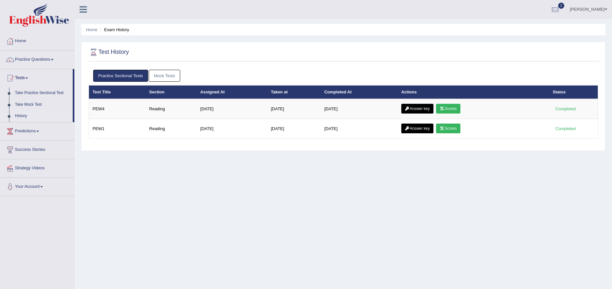 Image resolution: width=612 pixels, height=289 pixels. Describe the element at coordinates (573, 92) in the screenshot. I see `th: Status` at that location.